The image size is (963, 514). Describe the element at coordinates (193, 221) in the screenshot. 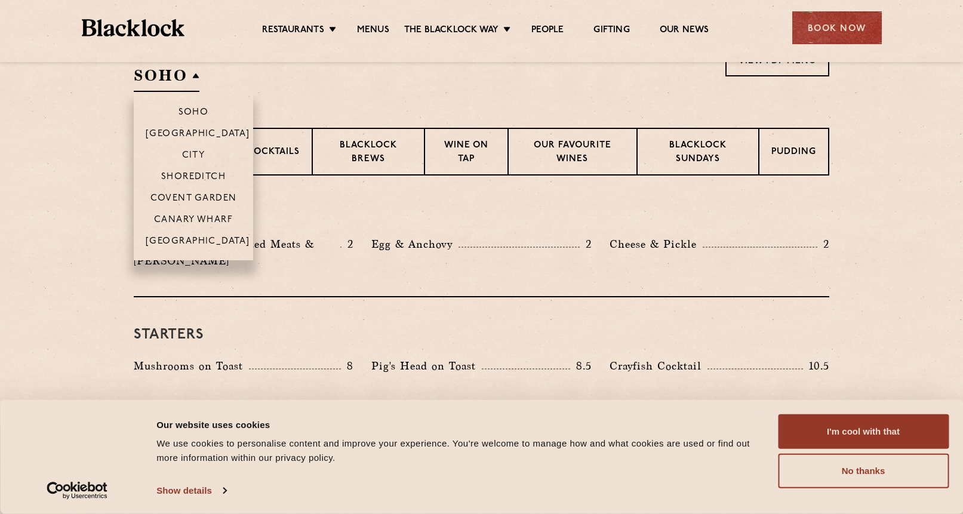

I see `p: Canary Wharf` at that location.